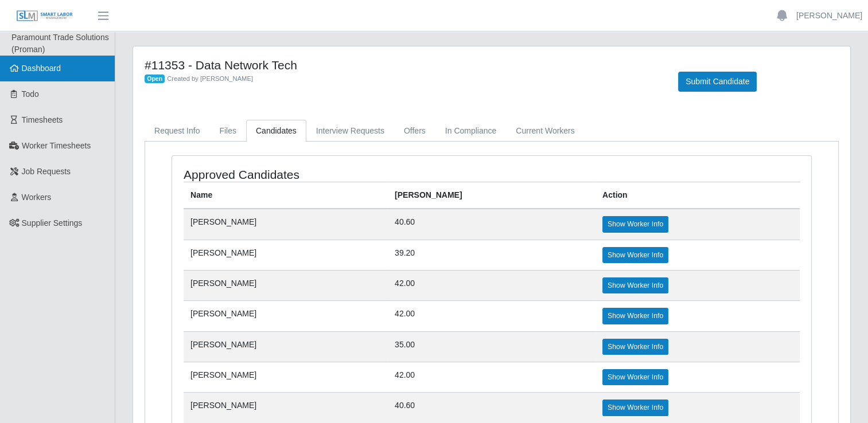 The height and width of the screenshot is (423, 868). What do you see at coordinates (228, 131) in the screenshot?
I see `a: Files` at bounding box center [228, 131].